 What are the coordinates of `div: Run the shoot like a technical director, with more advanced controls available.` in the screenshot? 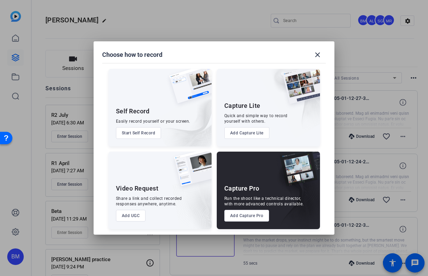 It's located at (264, 201).